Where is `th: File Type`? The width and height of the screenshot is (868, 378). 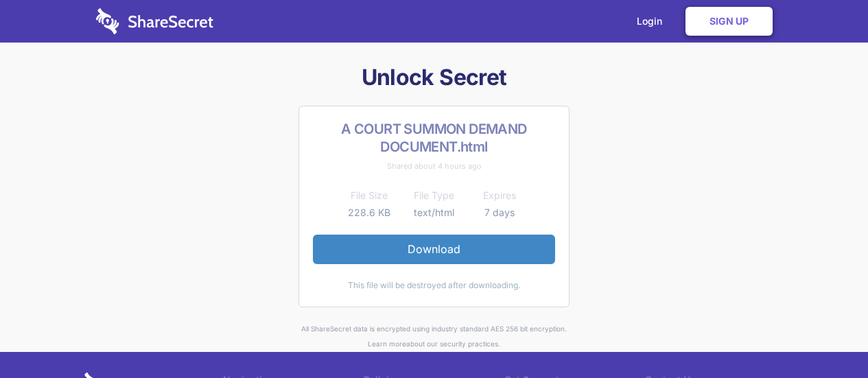 th: File Type is located at coordinates (434, 195).